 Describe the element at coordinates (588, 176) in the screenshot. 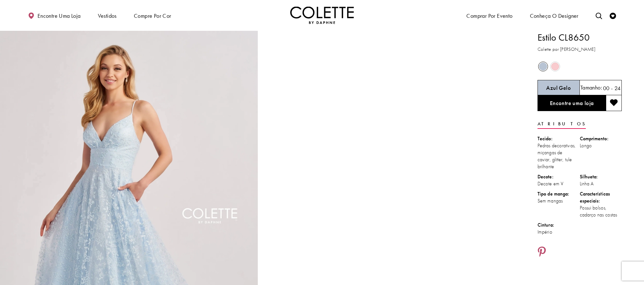

I see `font: Silhueta:` at that location.